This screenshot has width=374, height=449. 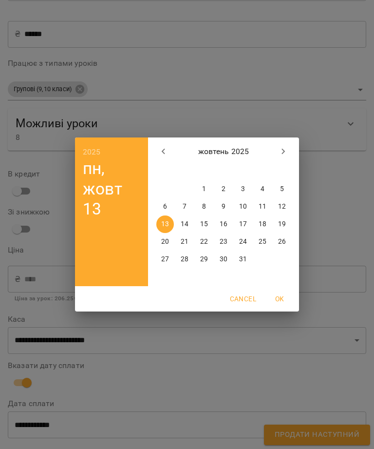 What do you see at coordinates (204, 242) in the screenshot?
I see `p: 22` at bounding box center [204, 242].